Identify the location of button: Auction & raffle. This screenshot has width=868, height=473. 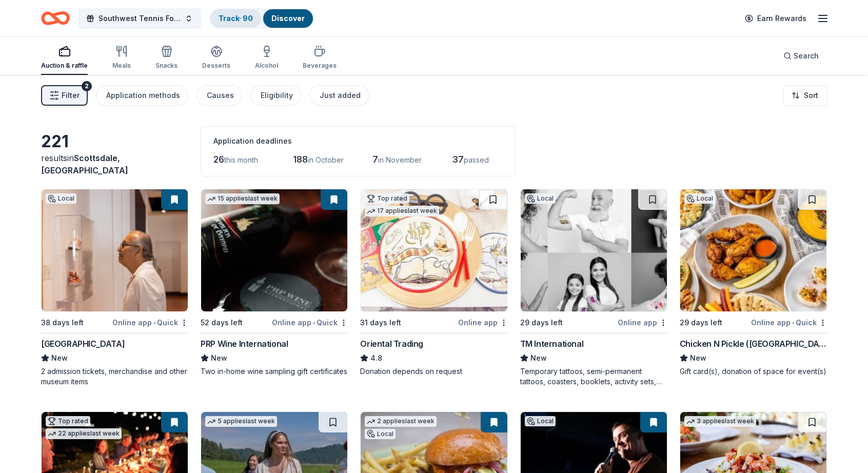
(64, 58).